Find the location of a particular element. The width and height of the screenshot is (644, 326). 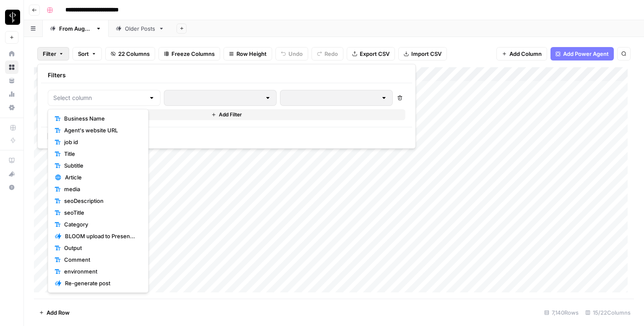

span: job id is located at coordinates (101, 142).